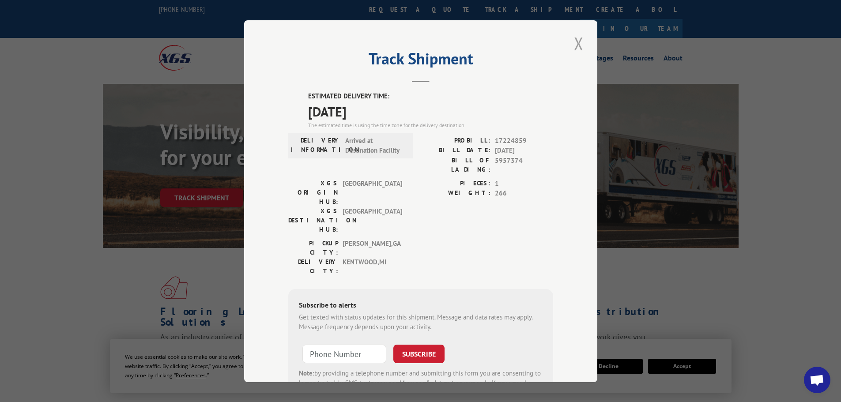 The width and height of the screenshot is (841, 402). I want to click on label: BILL DATE:, so click(456, 151).